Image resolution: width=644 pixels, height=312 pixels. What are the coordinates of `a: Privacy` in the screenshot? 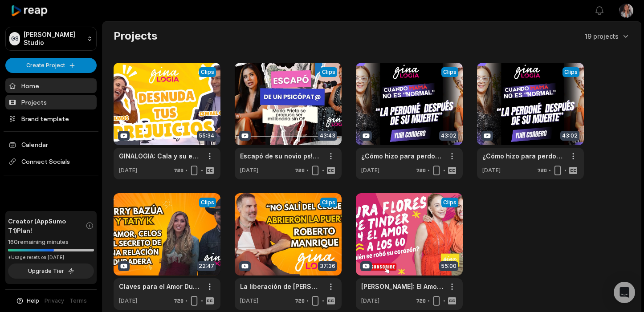 It's located at (54, 301).